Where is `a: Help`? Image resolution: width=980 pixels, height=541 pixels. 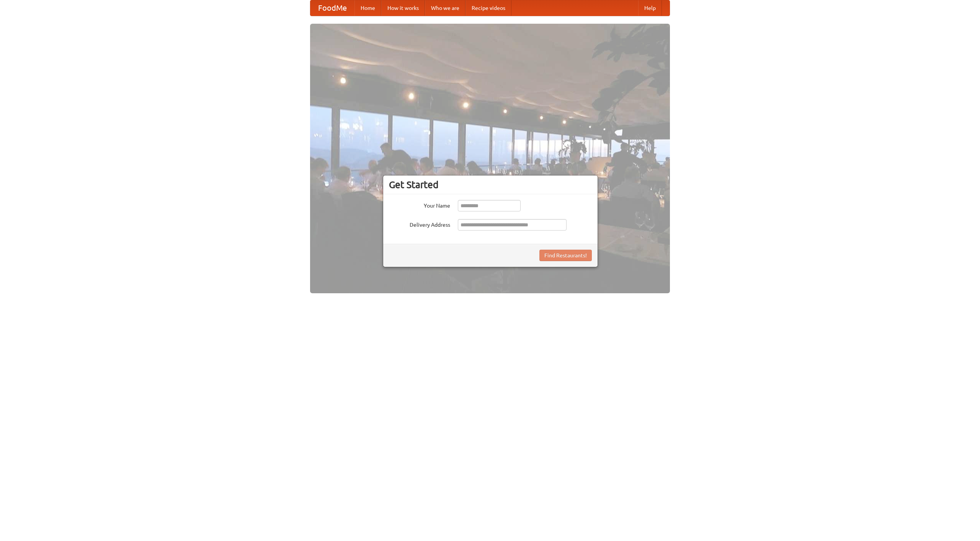 a: Help is located at coordinates (650, 8).